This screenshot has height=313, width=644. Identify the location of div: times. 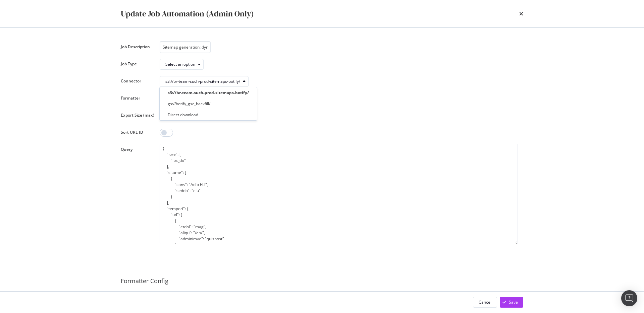
(521, 14).